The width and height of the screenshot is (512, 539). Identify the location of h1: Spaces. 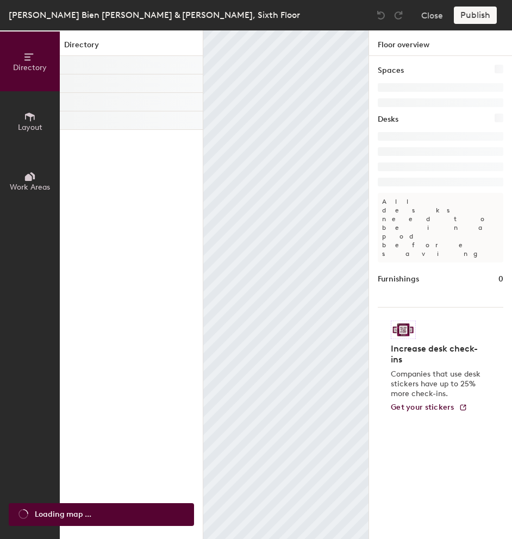
(391, 71).